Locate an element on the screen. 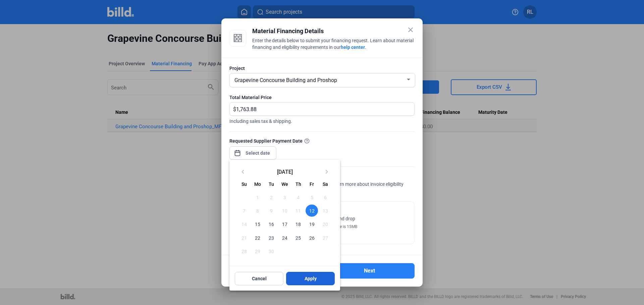 The image size is (644, 305). span: 18 is located at coordinates (298, 224).